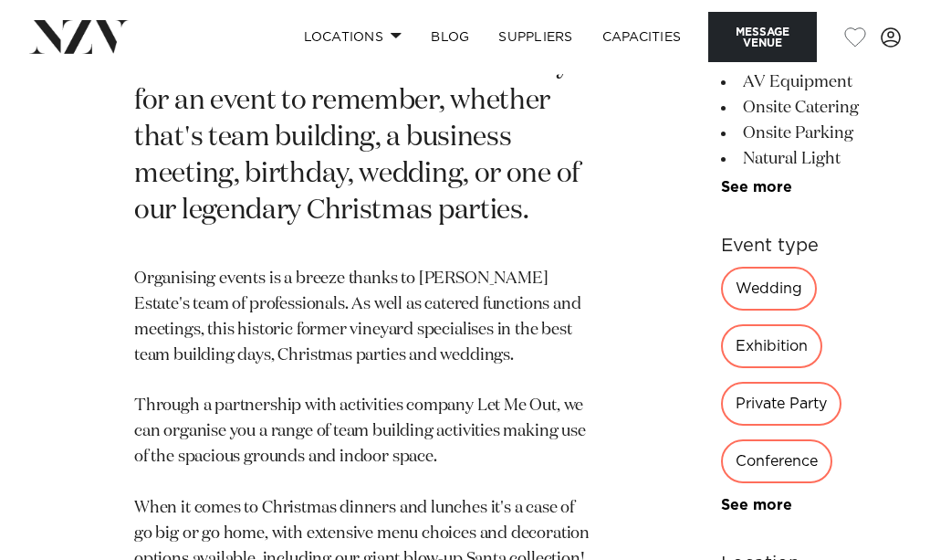 The height and width of the screenshot is (560, 930). Describe the element at coordinates (803, 159) in the screenshot. I see `li: Natural Light` at that location.